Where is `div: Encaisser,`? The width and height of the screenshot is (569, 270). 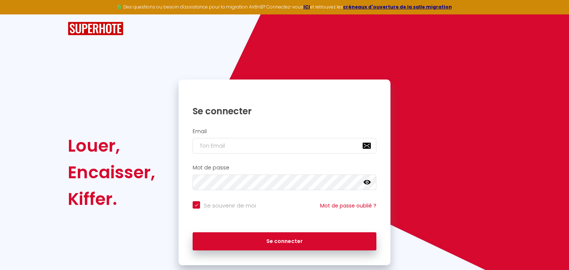 div: Encaisser, is located at coordinates (112, 173).